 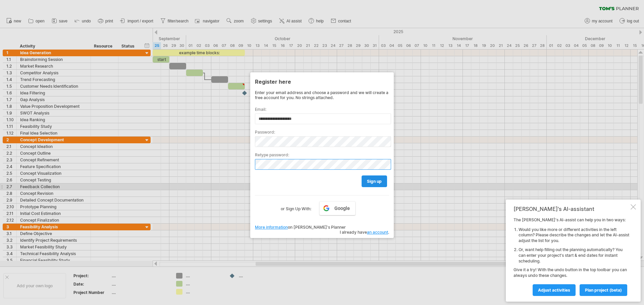 What do you see at coordinates (342, 208) in the screenshot?
I see `span: Google` at bounding box center [342, 208].